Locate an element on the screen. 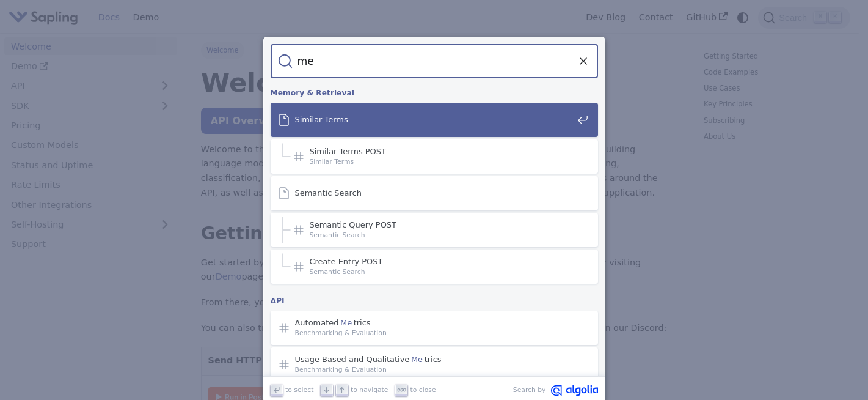  div: Memory & Retrieval is located at coordinates (434, 90).